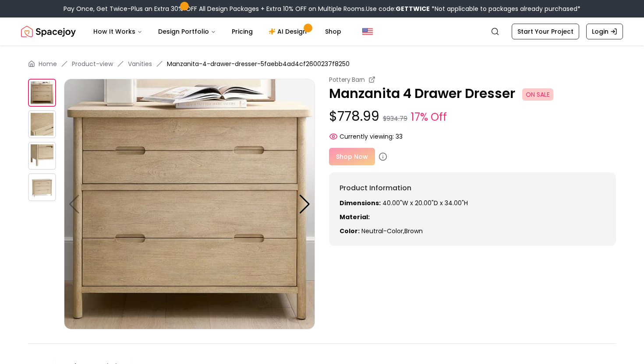 The height and width of the screenshot is (364, 644). I want to click on img: https://storage.googleapis.com/spacejoy-main/assets/5faebb4ad4cf2600237f8250/product_2_d3f6mp4knf8e, so click(42, 156).